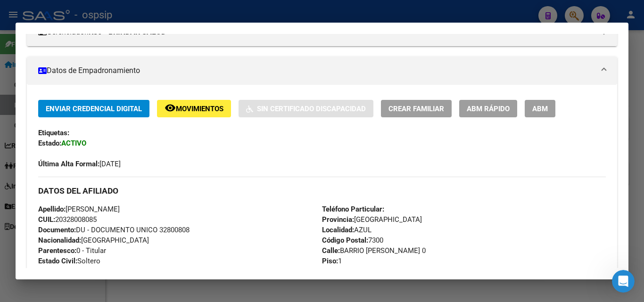 The width and height of the screenshot is (644, 302). I want to click on span: B, so click(347, 271).